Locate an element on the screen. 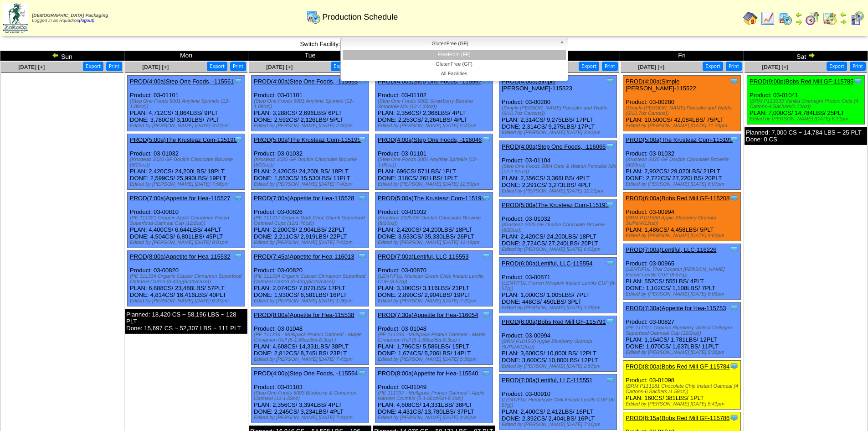 This screenshot has height=431, width=868. a: PROD(7:00a)Lentiful, LLC-116226 is located at coordinates (671, 249).